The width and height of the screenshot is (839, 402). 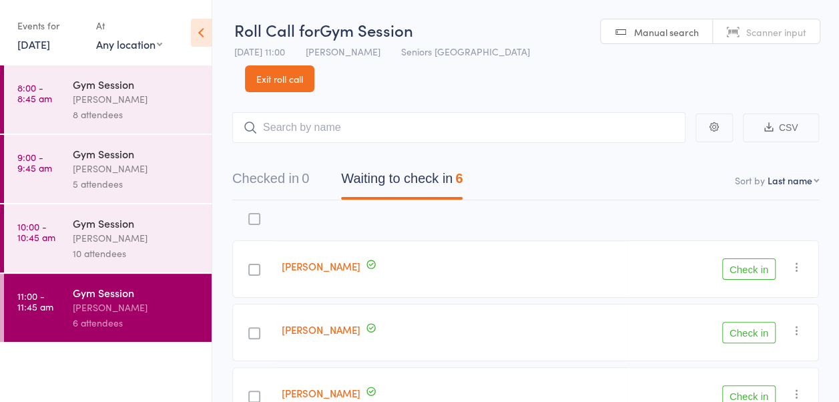 I want to click on button: CSV, so click(x=780, y=127).